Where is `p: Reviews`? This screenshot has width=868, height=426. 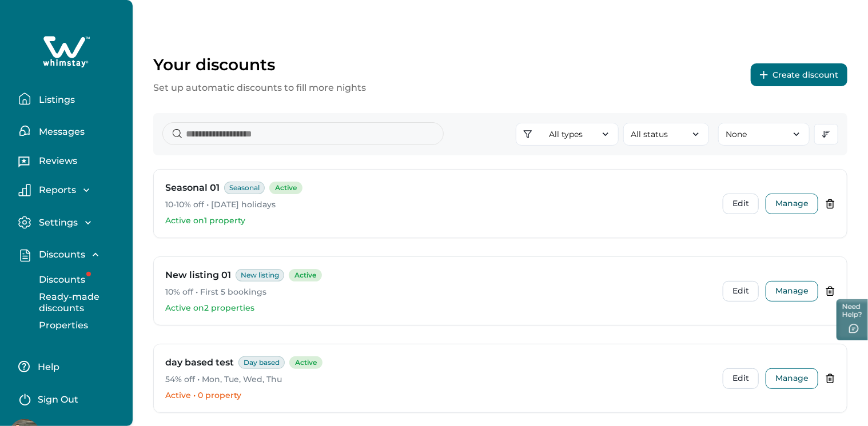
p: Reviews is located at coordinates (56, 161).